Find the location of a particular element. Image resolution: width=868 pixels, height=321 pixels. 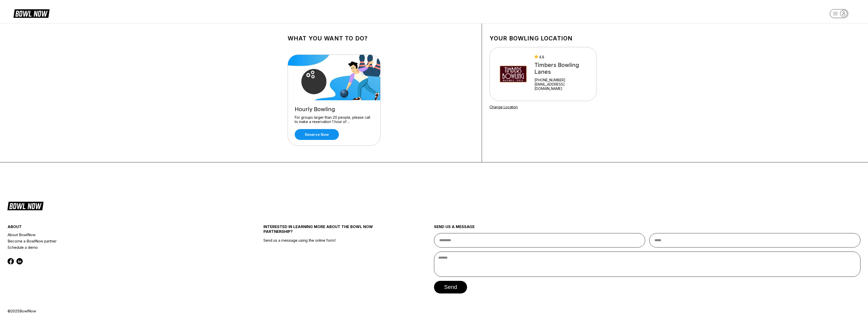

div: Send us a message using the online form! is located at coordinates (327, 261).